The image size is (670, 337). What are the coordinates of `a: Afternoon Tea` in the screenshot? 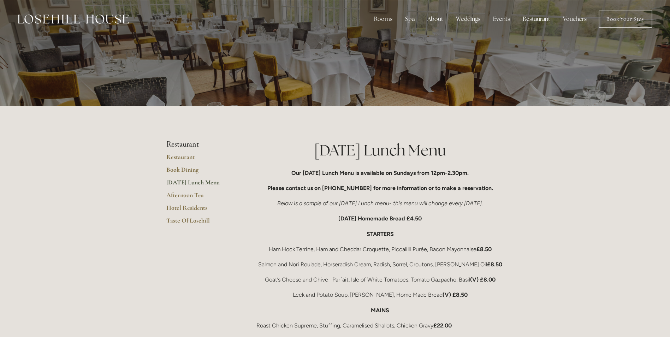 It's located at (200, 197).